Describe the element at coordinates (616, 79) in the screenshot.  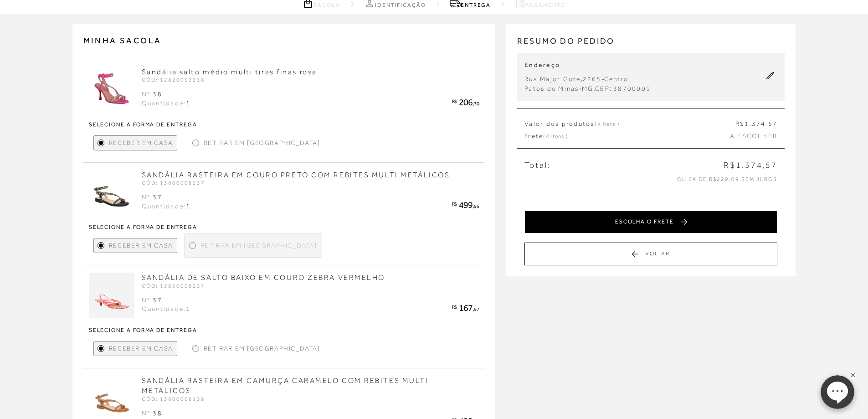
I see `span: Centro` at that location.